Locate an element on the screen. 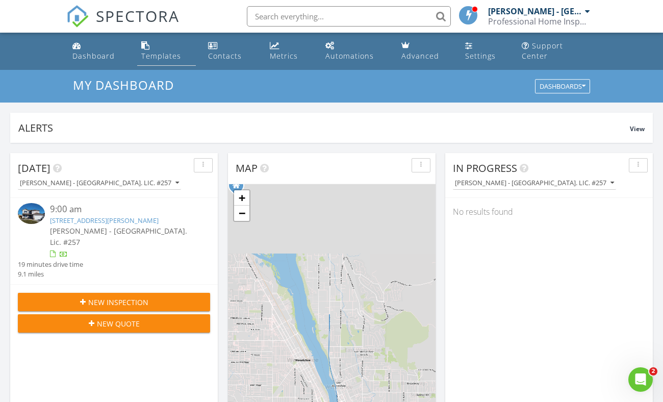 The height and width of the screenshot is (402, 663). button: New Inspection is located at coordinates (114, 302).